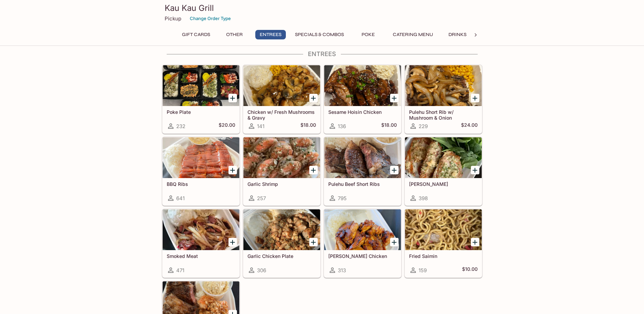  Describe the element at coordinates (261, 126) in the screenshot. I see `span: 141` at that location.